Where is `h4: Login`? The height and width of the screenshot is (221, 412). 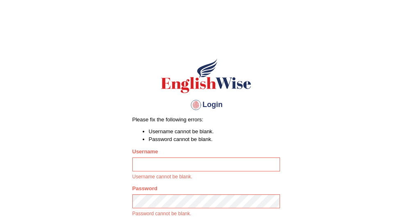
h4: Login is located at coordinates (206, 105).